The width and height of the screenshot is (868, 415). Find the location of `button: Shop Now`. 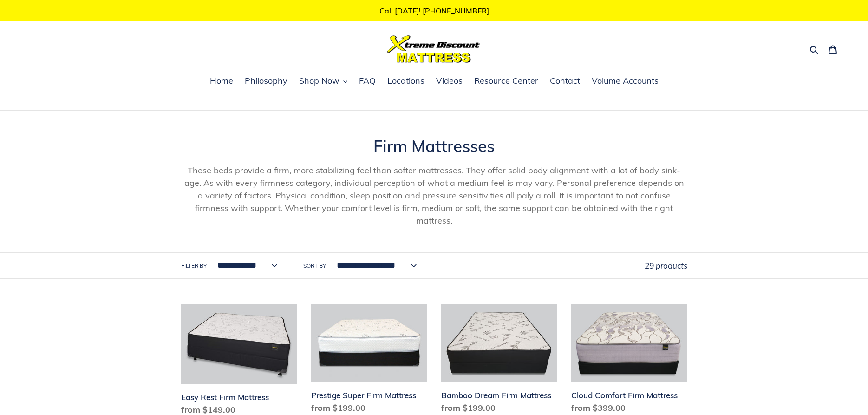

button: Shop Now is located at coordinates (323, 81).